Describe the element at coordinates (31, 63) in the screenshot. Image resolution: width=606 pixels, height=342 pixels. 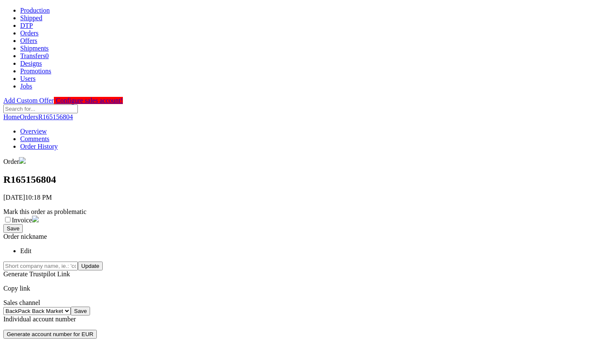
I see `a: Designs` at that location.